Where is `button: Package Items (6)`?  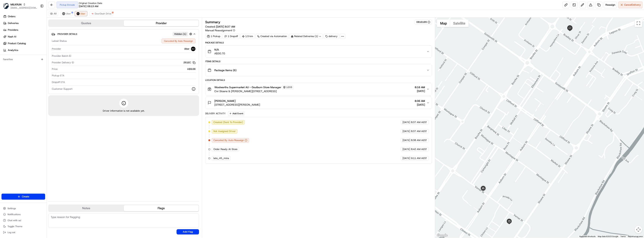
button: Package Items (6) is located at coordinates (319, 70).